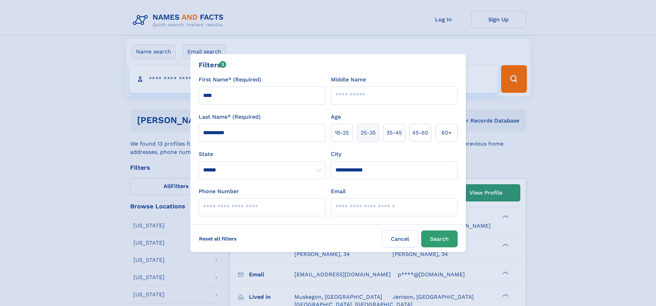  I want to click on button: Search, so click(440, 238).